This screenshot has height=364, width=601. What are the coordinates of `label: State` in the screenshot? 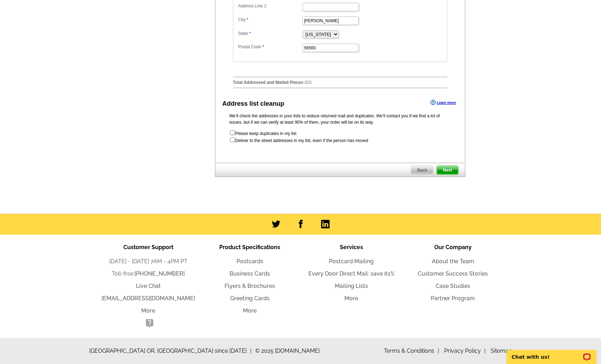 It's located at (270, 33).